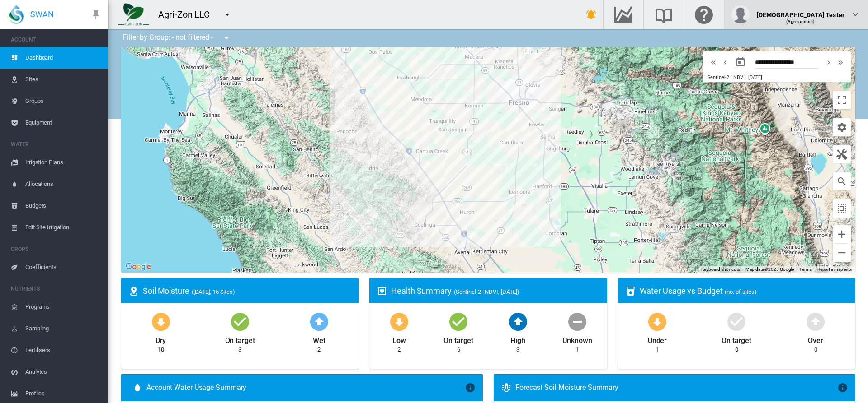 This screenshot has width=868, height=403. What do you see at coordinates (188, 14) in the screenshot?
I see `div: Agri-Zon LLC` at bounding box center [188, 14].